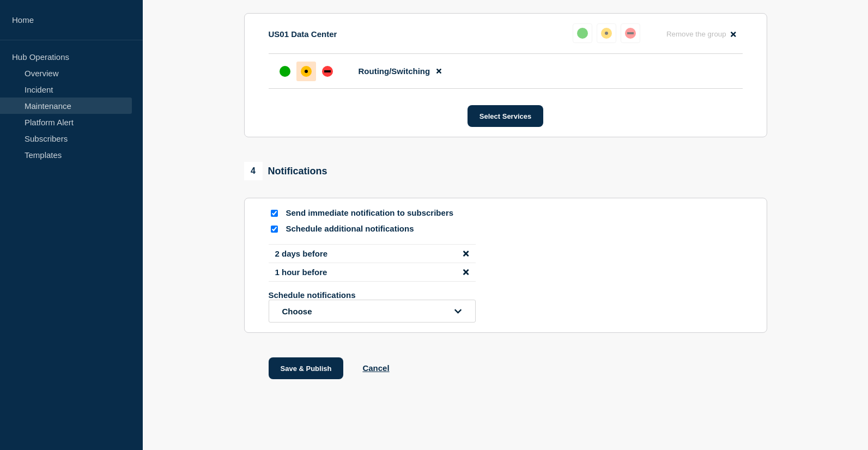 This screenshot has height=450, width=868. What do you see at coordinates (286, 171) in the screenshot?
I see `div: Notifications` at bounding box center [286, 171].